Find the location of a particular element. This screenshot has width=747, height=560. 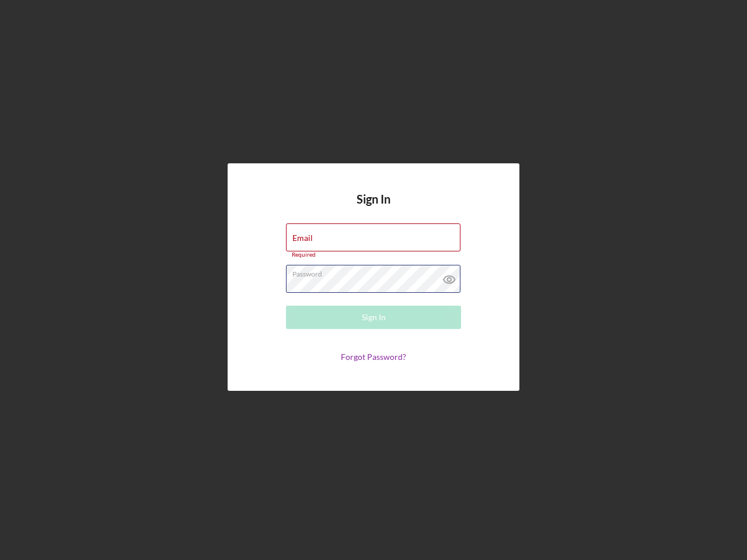

label: Password is located at coordinates (377, 272).